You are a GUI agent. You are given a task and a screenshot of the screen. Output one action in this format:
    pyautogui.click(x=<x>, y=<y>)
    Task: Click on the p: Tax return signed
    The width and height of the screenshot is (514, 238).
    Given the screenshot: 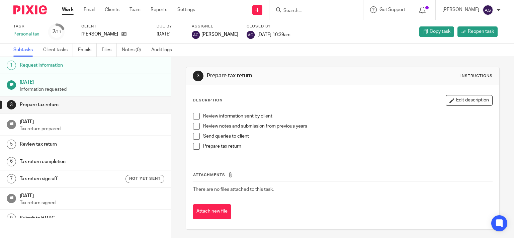 What is the action you would take?
    pyautogui.click(x=92, y=203)
    